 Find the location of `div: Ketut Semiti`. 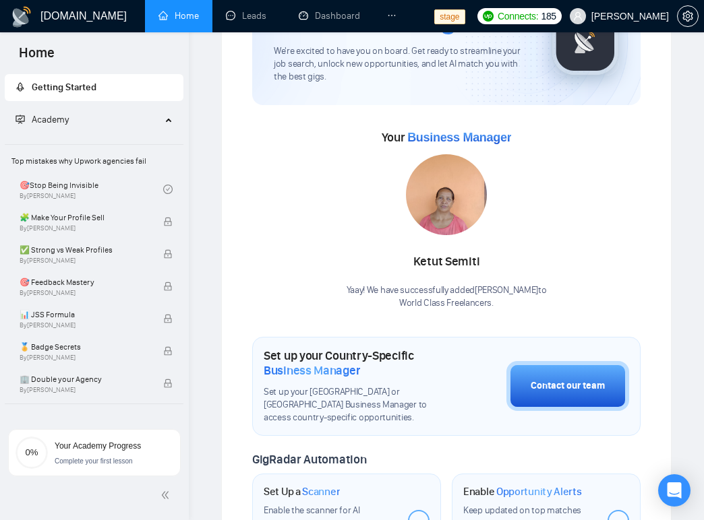

div: Ketut Semiti is located at coordinates (446, 262).